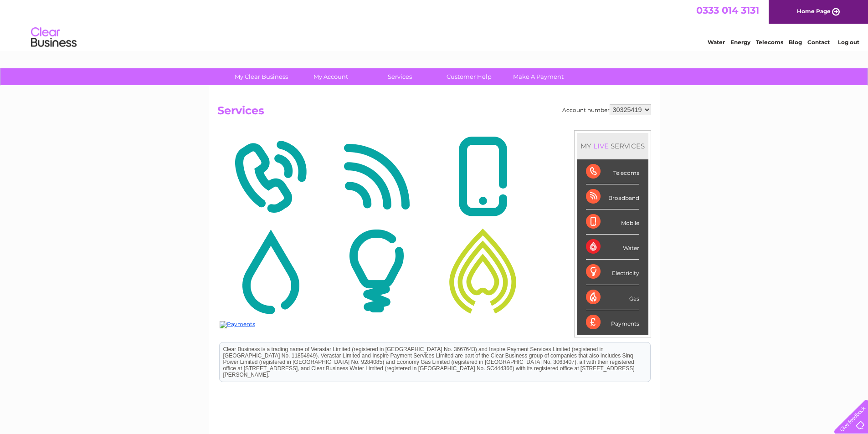 This screenshot has height=434, width=868. Describe the element at coordinates (606, 109) in the screenshot. I see `div: Account number` at that location.